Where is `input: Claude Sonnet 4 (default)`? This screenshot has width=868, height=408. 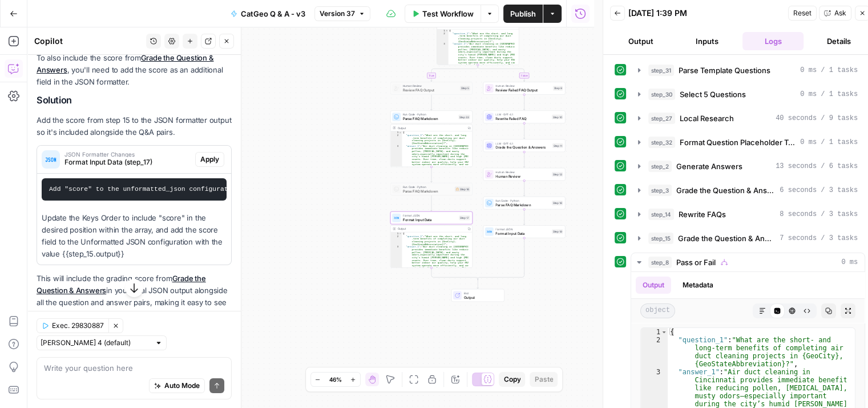
input: Claude Sonnet 4 (default) is located at coordinates (95, 342).